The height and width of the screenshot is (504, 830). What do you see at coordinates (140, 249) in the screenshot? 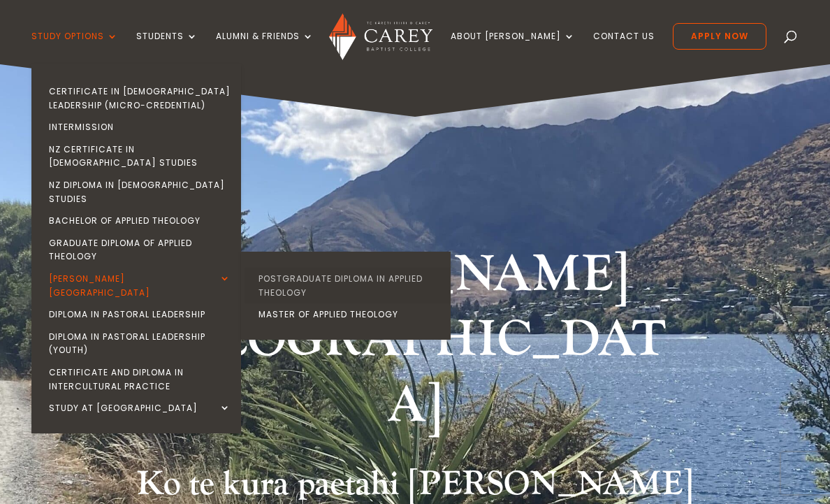
I see `a: Graduate Diploma of Applied Theology` at bounding box center [140, 249].